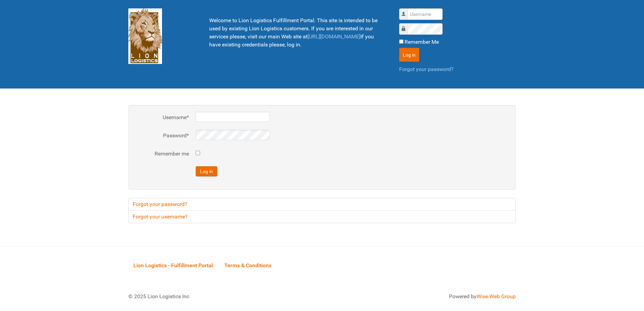 The image size is (644, 311). I want to click on a: Wise Web Group, so click(496, 296).